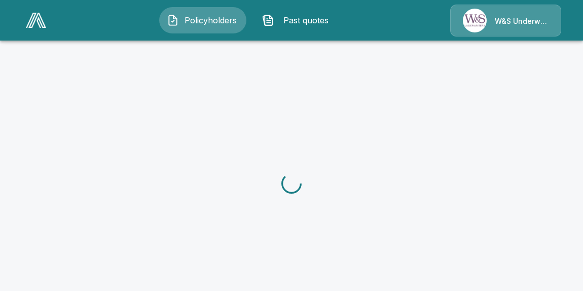 This screenshot has width=583, height=291. What do you see at coordinates (306, 20) in the screenshot?
I see `span: Past quotes` at bounding box center [306, 20].